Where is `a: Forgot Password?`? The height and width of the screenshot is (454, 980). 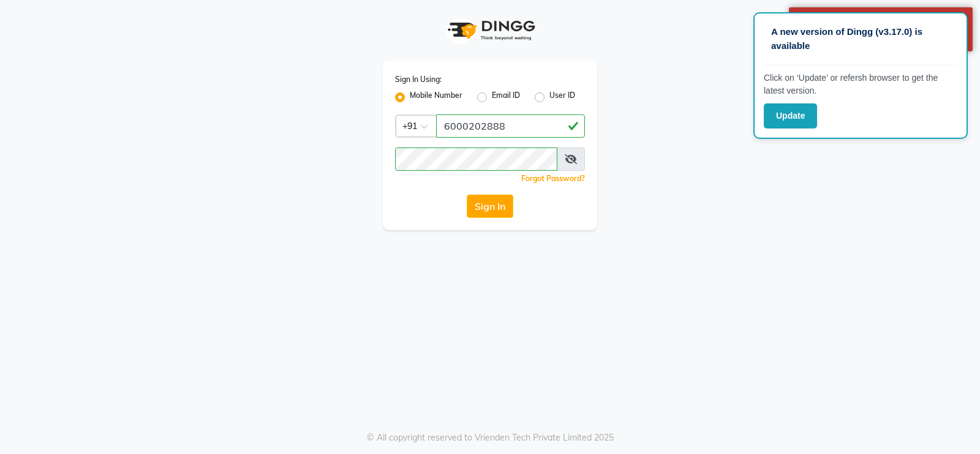
a: Forgot Password? is located at coordinates (553, 178).